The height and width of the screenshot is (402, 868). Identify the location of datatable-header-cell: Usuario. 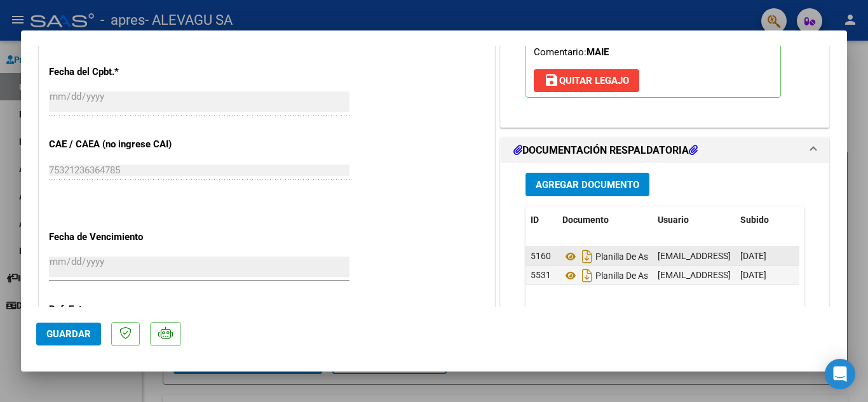
(694, 220).